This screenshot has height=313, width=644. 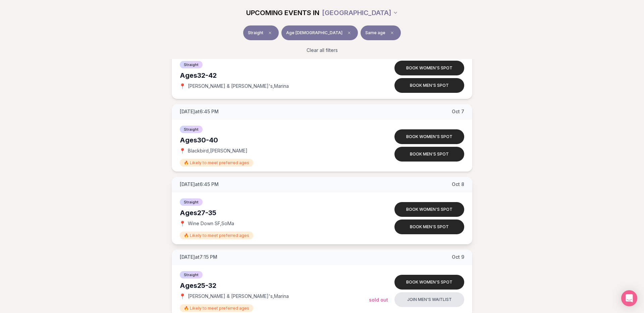 I want to click on span: Clear preference, so click(x=392, y=33).